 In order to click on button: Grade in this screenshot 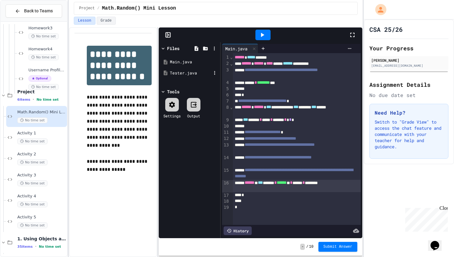, I will do `click(106, 21)`.